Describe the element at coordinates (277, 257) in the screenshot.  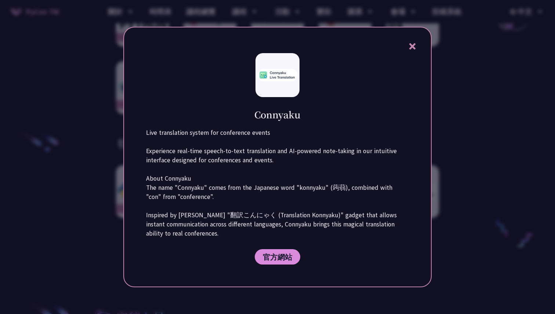
I see `button: 官方網站` at that location.